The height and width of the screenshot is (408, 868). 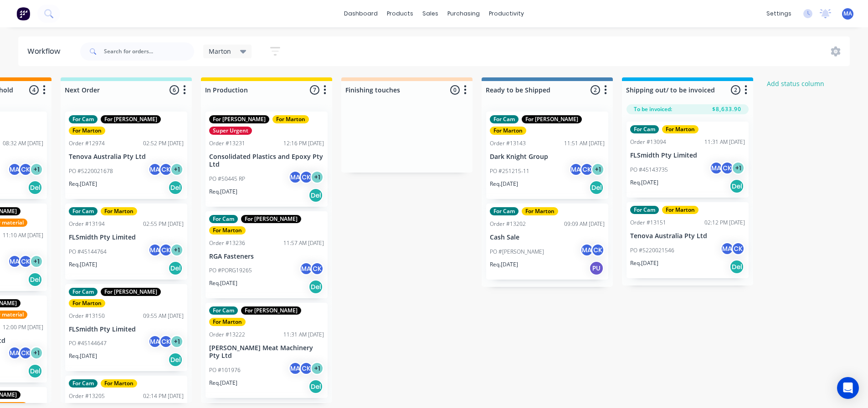 What do you see at coordinates (86, 144) in the screenshot?
I see `div: Order #12974` at bounding box center [86, 144].